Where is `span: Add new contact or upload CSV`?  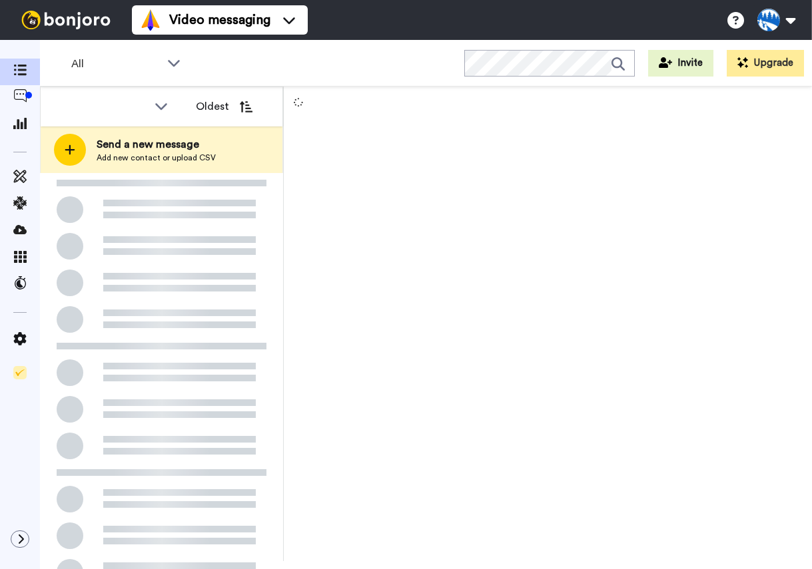
span: Add new contact or upload CSV is located at coordinates (156, 158).